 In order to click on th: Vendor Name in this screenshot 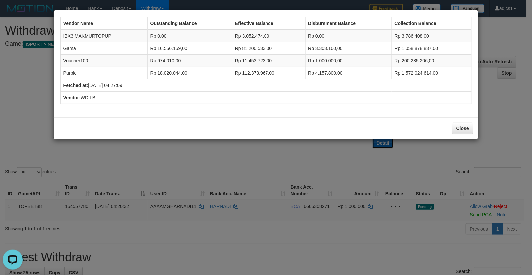, I will do `click(104, 24)`.